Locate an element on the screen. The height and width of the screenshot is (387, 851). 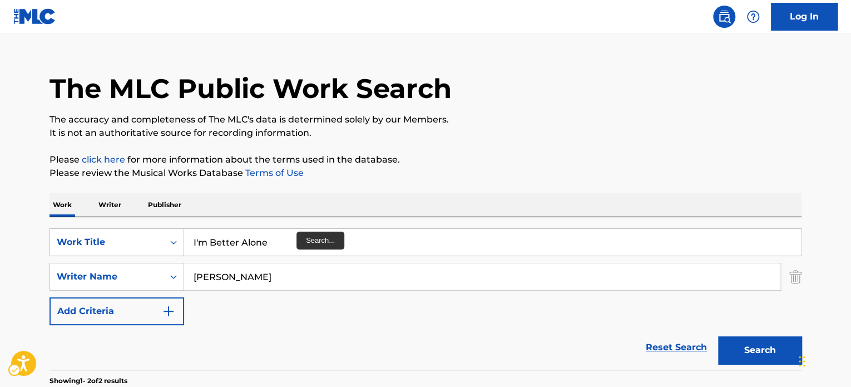
p: Work is located at coordinates (62, 205).